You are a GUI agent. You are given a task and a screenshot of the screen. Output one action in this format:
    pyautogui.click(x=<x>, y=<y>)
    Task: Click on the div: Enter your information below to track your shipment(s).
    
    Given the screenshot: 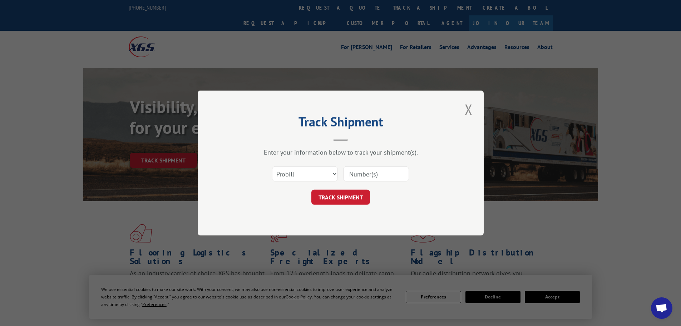 What is the action you would take?
    pyautogui.click(x=341, y=152)
    